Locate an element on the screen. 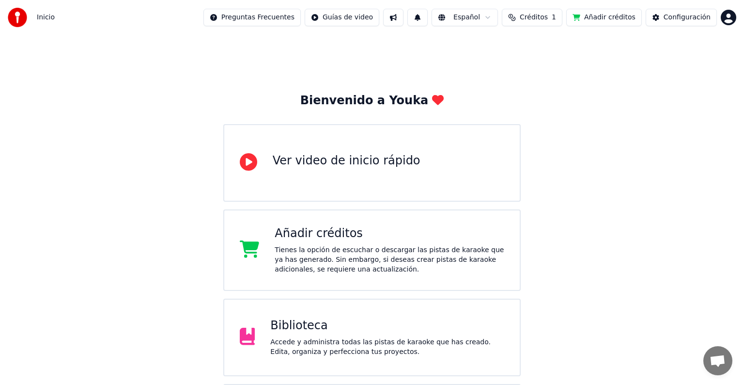  button: Preguntas Frecuentes is located at coordinates (252, 17).